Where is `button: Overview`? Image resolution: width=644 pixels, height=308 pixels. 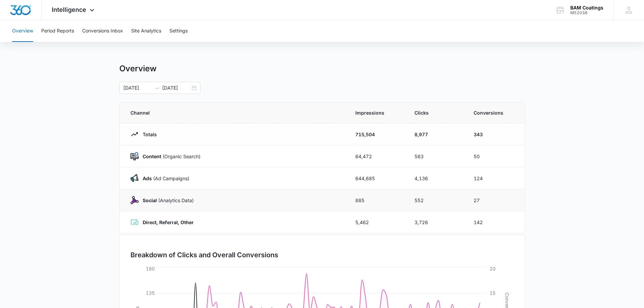
button: Overview is located at coordinates (23, 31).